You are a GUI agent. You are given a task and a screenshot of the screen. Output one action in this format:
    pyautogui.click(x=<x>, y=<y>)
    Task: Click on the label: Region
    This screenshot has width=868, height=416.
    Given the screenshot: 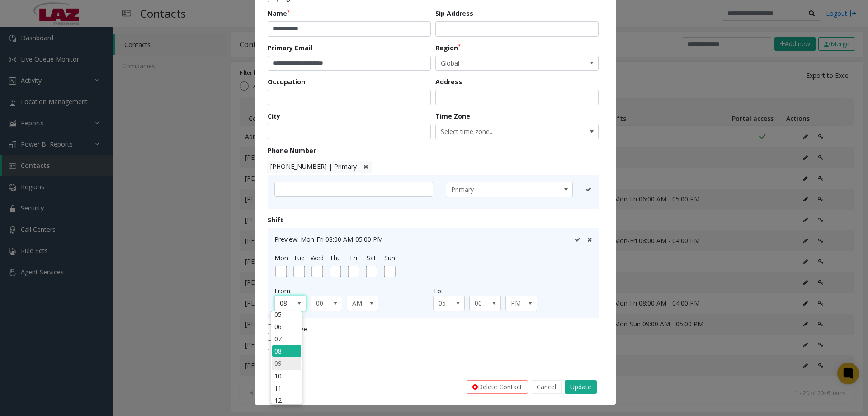 What is the action you would take?
    pyautogui.click(x=448, y=47)
    